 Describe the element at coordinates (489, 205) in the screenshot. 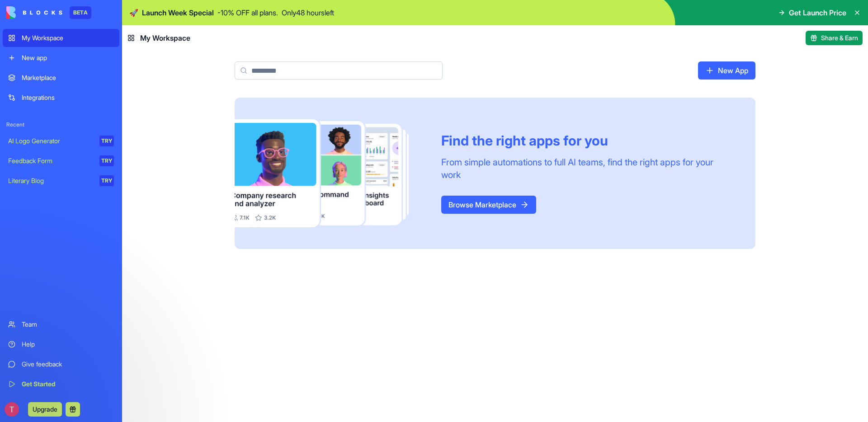

I see `a: Browse Marketplace` at that location.